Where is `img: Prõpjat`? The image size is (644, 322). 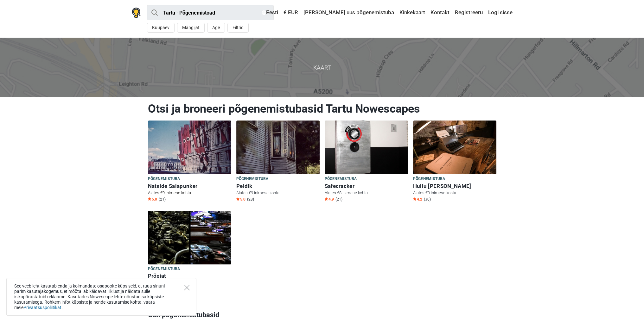 img: Prõpjat is located at coordinates (190, 238).